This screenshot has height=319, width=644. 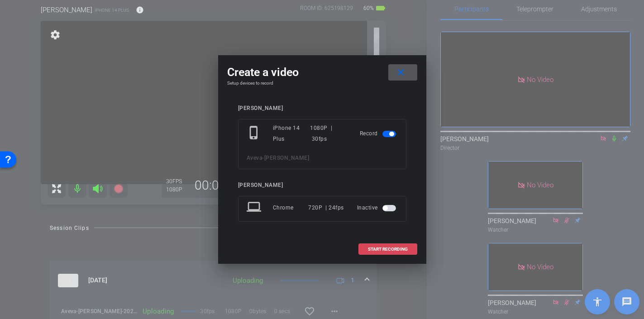 I want to click on mat-icon: laptop, so click(x=255, y=208).